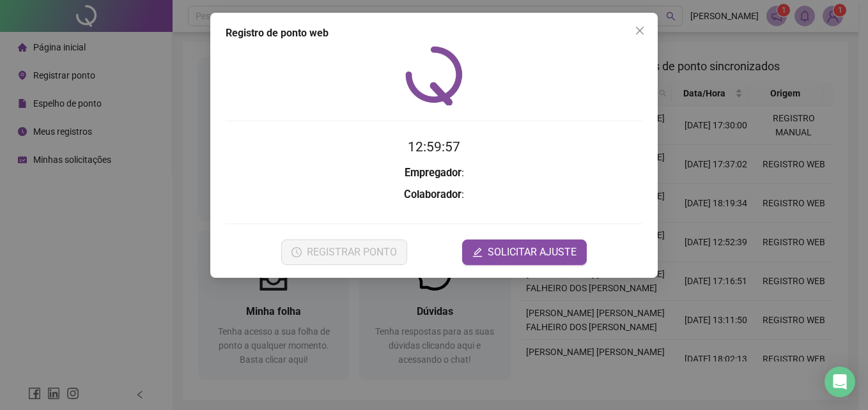 The width and height of the screenshot is (868, 410). What do you see at coordinates (344, 253) in the screenshot?
I see `button: REGISTRAR PONTO` at bounding box center [344, 253].